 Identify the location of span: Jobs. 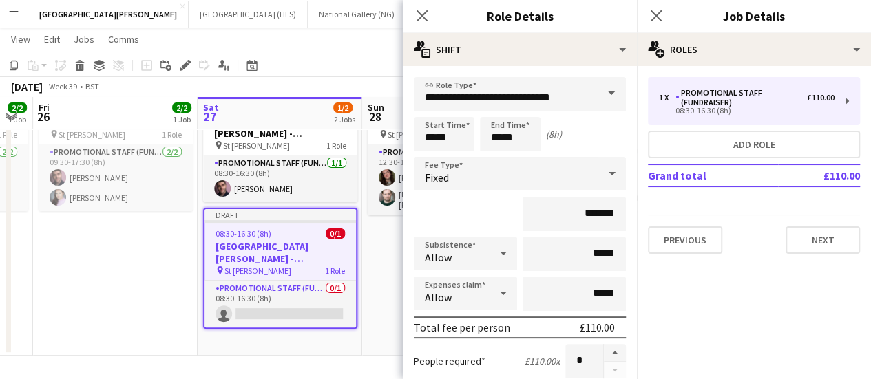
(84, 39).